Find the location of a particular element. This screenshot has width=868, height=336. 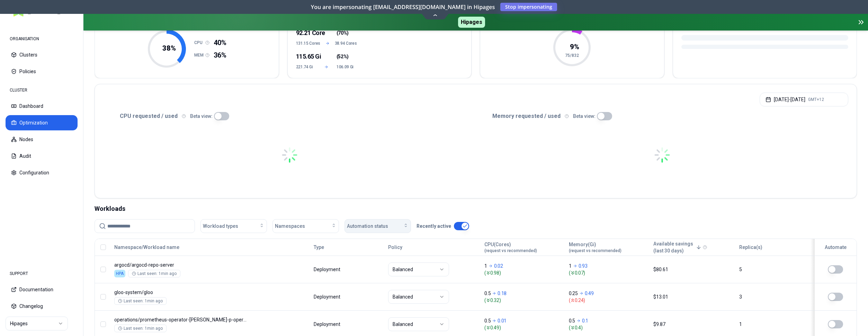

div: ORGANISATION is located at coordinates (42, 39).